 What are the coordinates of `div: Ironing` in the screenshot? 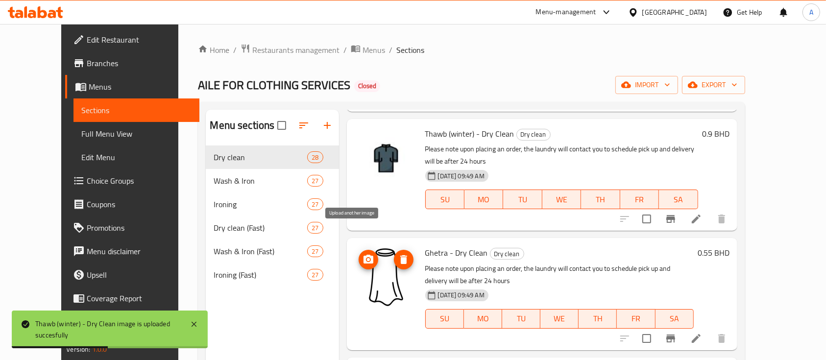 It's located at (260, 204).